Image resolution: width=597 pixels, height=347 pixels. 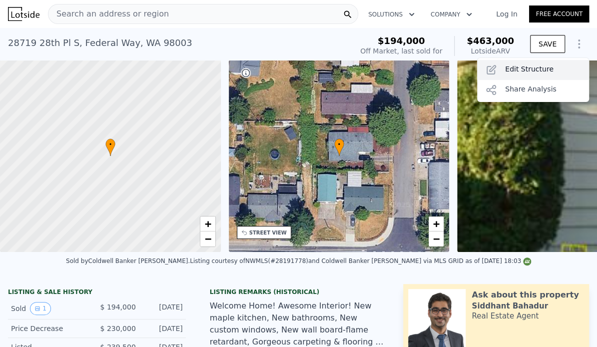 What do you see at coordinates (548, 44) in the screenshot?
I see `button: SAVE` at bounding box center [548, 44].